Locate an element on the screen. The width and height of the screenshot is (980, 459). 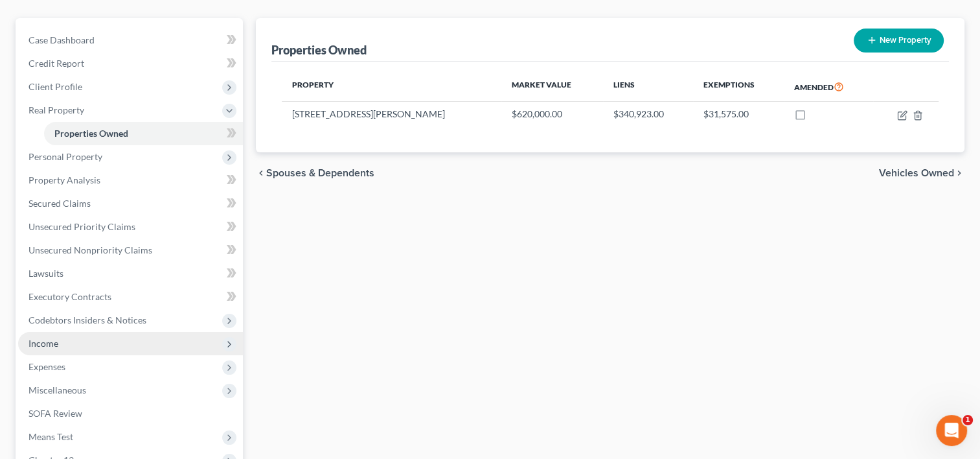
a: Case Dashboard is located at coordinates (130, 40).